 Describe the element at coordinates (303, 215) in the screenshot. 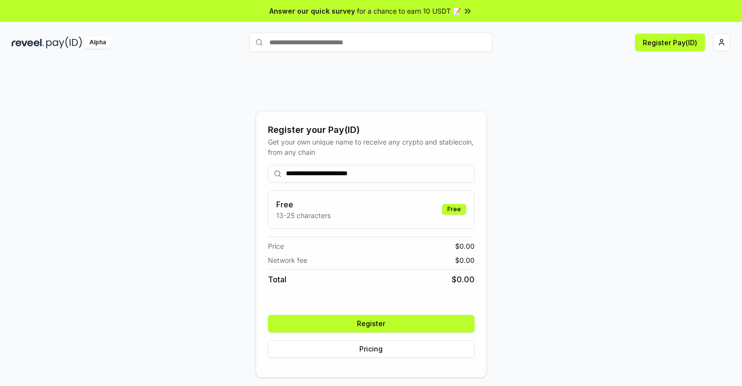

I see `p: 13-25 characters` at that location.